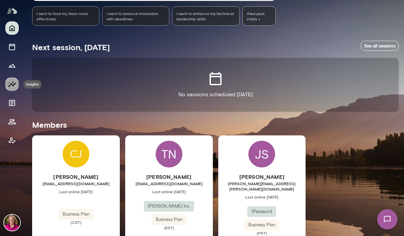 Image resolution: width=404 pixels, height=236 pixels. What do you see at coordinates (259, 16) in the screenshot?
I see `span: View past chats ->` at bounding box center [259, 16].